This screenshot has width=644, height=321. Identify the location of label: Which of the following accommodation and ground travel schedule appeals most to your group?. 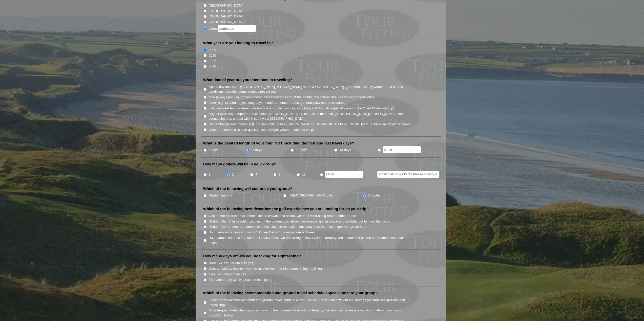
(291, 293).